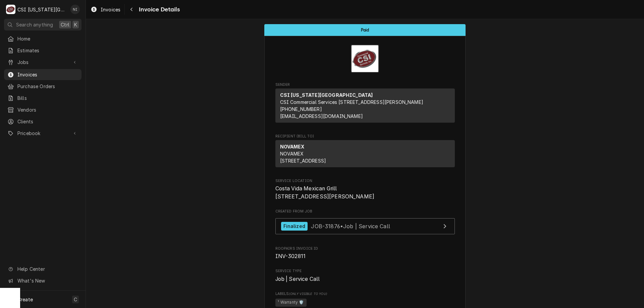 This screenshot has height=308, width=644. Describe the element at coordinates (131, 9) in the screenshot. I see `button: Navigate back` at that location.